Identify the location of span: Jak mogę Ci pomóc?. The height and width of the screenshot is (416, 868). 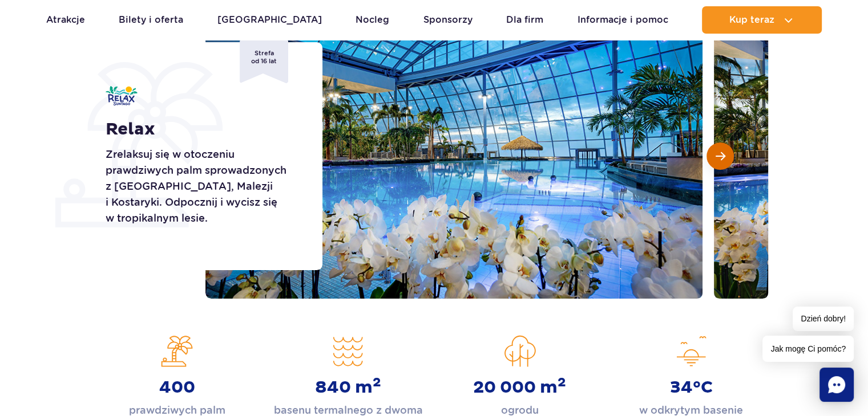
(808, 349).